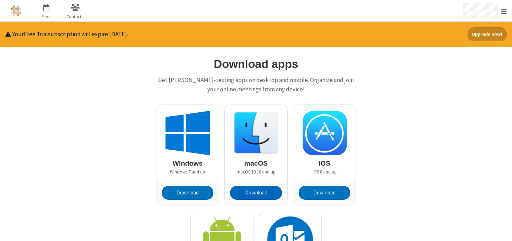 The height and width of the screenshot is (241, 512). What do you see at coordinates (46, 17) in the screenshot?
I see `span: Meet` at bounding box center [46, 17].